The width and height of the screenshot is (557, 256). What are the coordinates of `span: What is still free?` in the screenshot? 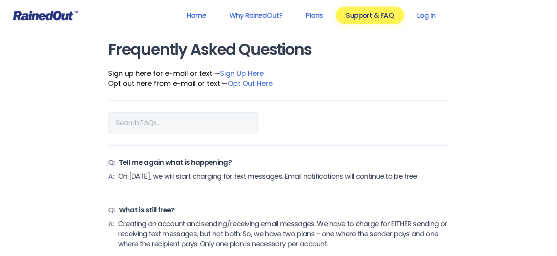 It's located at (147, 210).